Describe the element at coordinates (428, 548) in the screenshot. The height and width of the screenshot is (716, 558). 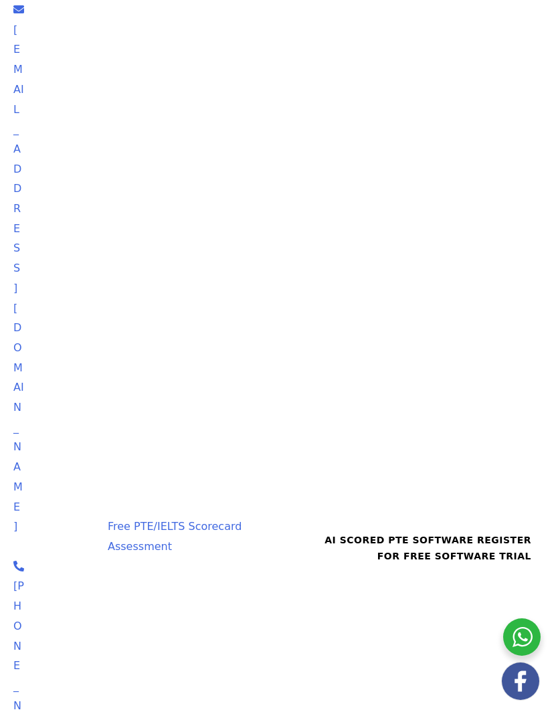
I see `a: AI SCORED PTE SOFTWARE REGISTER FOR FREE SOFTWARE TRIAL` at that location.